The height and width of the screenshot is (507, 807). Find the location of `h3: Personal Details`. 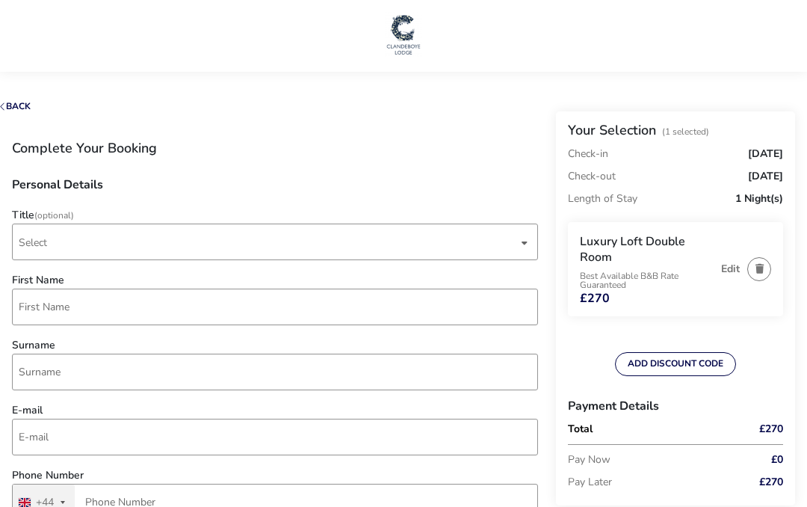

h3: Personal Details is located at coordinates (275, 191).